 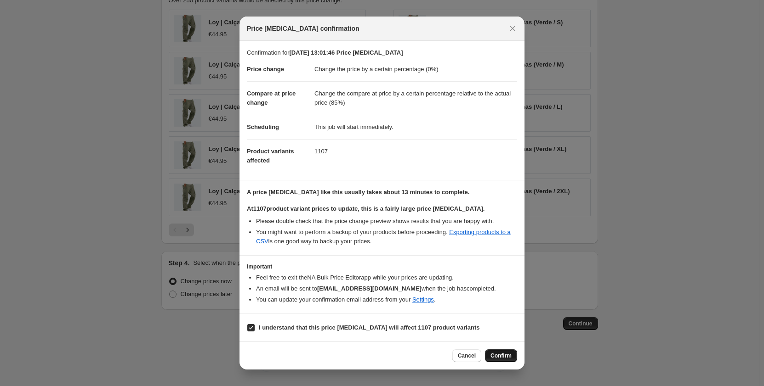 What do you see at coordinates (386, 278) in the screenshot?
I see `li: Feel free to exit the NA Bulk Price Editor app while your prices are updating.` at bounding box center [386, 278].